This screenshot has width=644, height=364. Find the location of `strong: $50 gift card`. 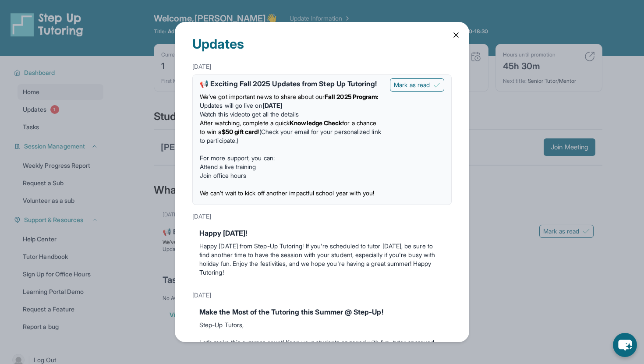

strong: $50 gift card is located at coordinates (239, 131).